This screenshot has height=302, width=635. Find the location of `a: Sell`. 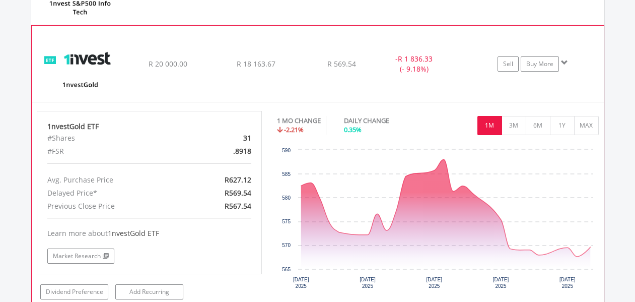

a: Sell is located at coordinates (508, 64).